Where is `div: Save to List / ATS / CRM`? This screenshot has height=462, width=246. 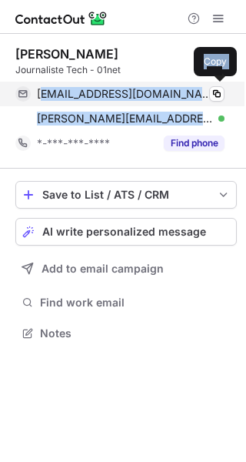
div: Save to List / ATS / CRM is located at coordinates (126, 195).